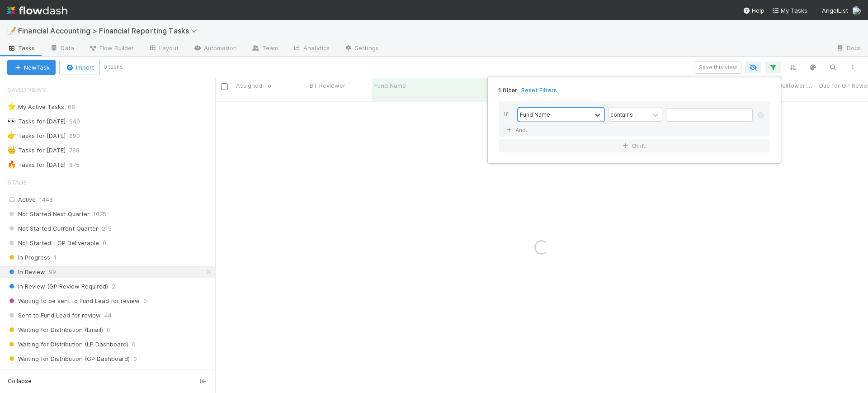 This screenshot has height=393, width=868. What do you see at coordinates (621, 114) in the screenshot?
I see `div: contains` at bounding box center [621, 114].